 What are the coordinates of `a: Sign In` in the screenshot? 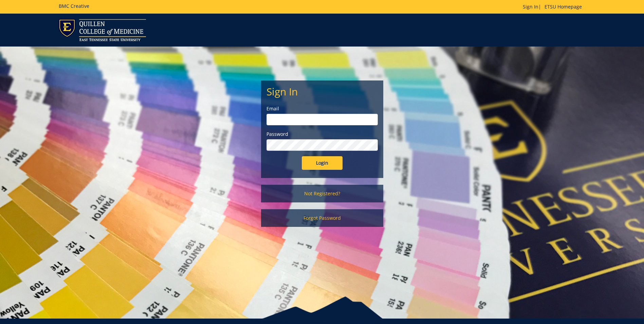 It's located at (531, 7).